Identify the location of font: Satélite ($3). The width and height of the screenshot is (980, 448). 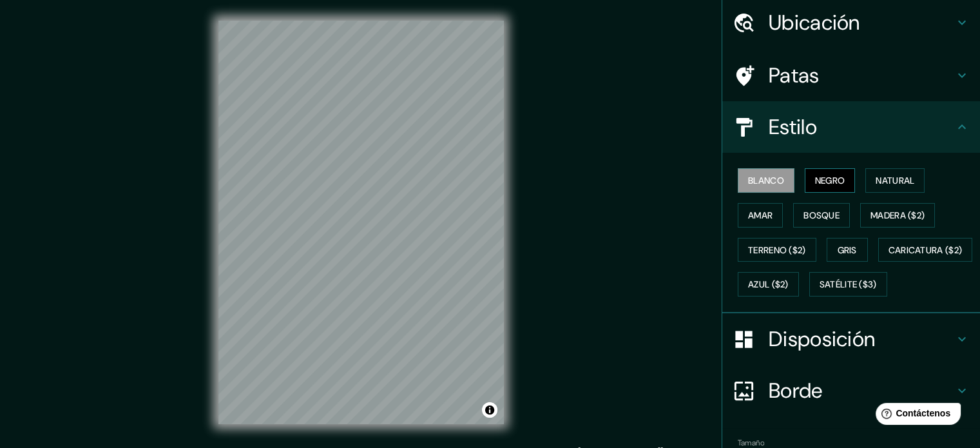
(848, 285).